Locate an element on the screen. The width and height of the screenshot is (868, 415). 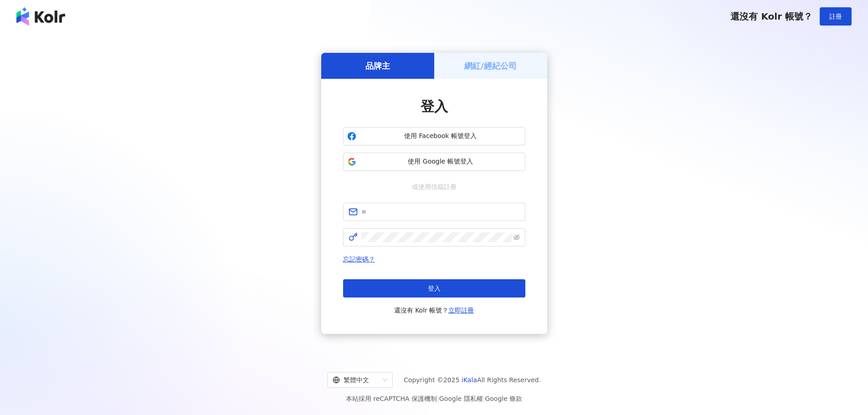
span: 或使用信箱註冊 is located at coordinates (434, 186).